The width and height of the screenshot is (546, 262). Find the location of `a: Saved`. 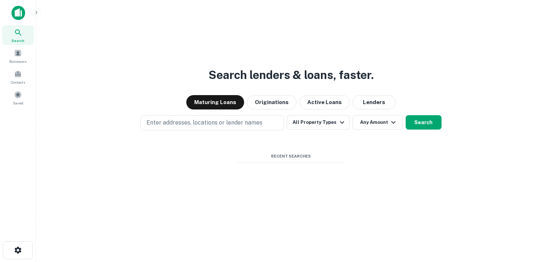

a: Saved is located at coordinates (18, 98).